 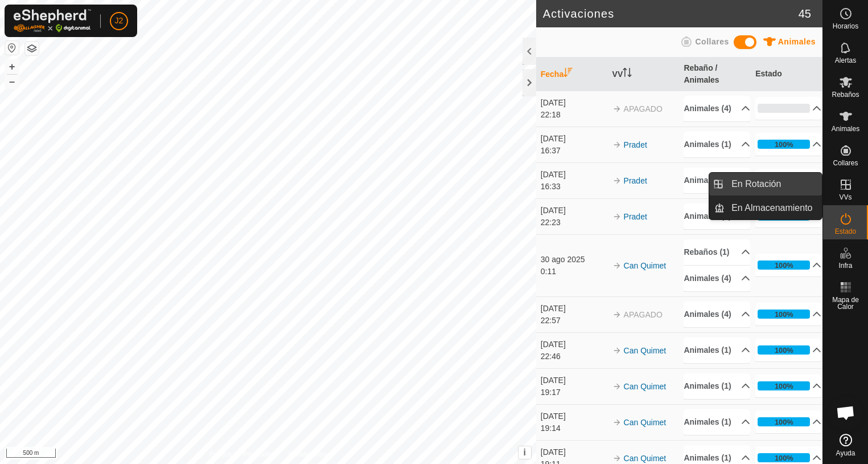 What do you see at coordinates (574, 392) in the screenshot?
I see `div: 19:17` at bounding box center [574, 392].